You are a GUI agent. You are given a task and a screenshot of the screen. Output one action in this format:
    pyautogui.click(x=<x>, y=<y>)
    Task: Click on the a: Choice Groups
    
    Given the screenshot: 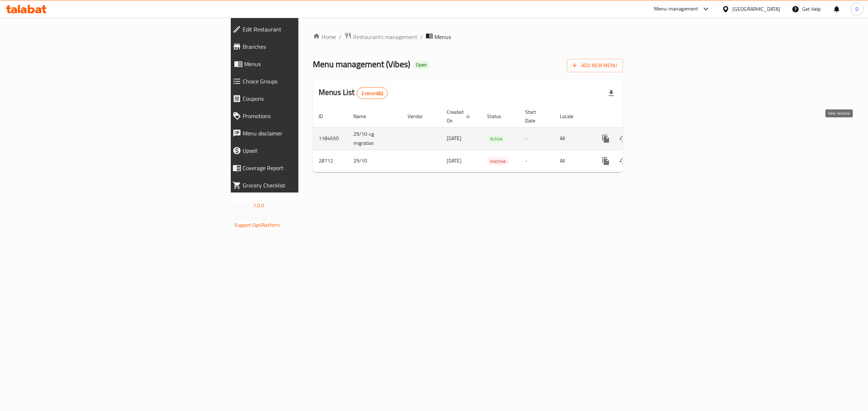 What is the action you would take?
    pyautogui.click(x=301, y=81)
    